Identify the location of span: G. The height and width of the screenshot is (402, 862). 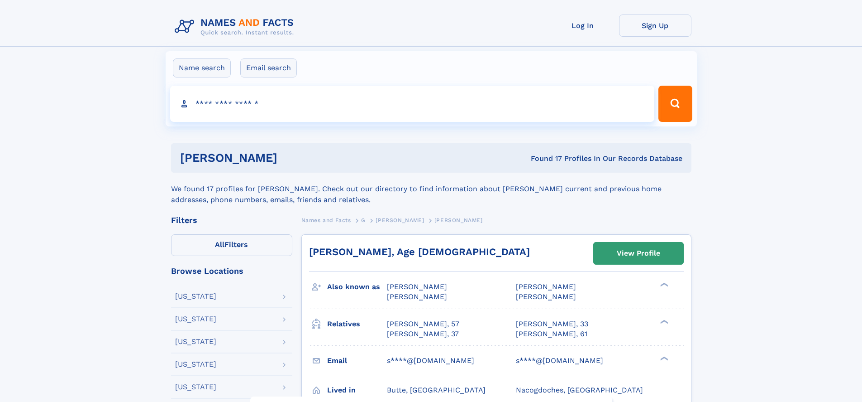
(364, 220).